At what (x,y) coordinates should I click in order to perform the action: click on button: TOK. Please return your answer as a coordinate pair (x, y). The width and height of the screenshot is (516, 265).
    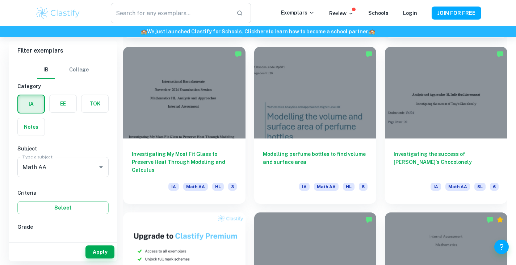
    Looking at the image, I should click on (95, 104).